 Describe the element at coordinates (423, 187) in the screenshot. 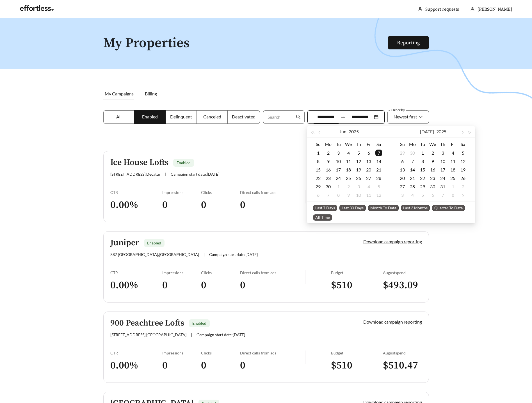

I see `div: 29` at that location.